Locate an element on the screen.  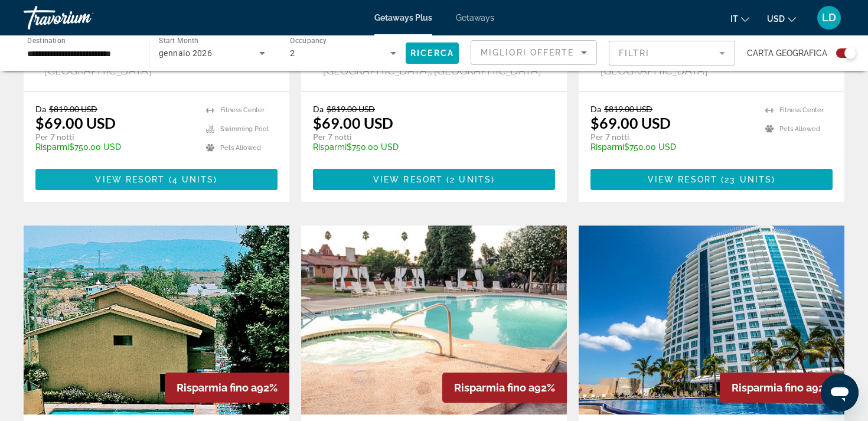
span: 23 units is located at coordinates (748, 179).